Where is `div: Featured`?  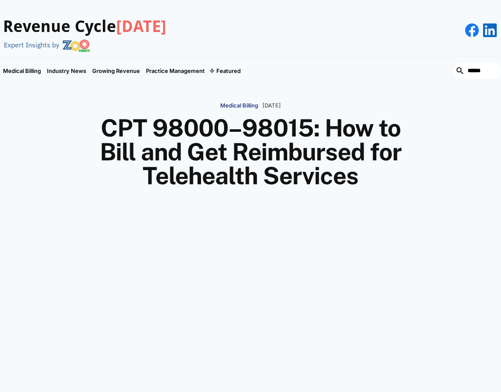
div: Featured is located at coordinates (228, 71).